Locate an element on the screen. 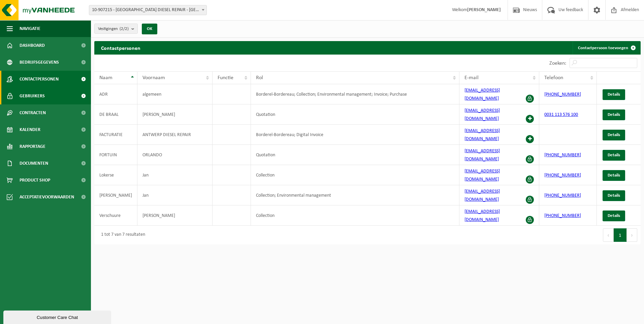 Image resolution: width=644 pixels, height=324 pixels. span: Voornaam is located at coordinates (153, 78).